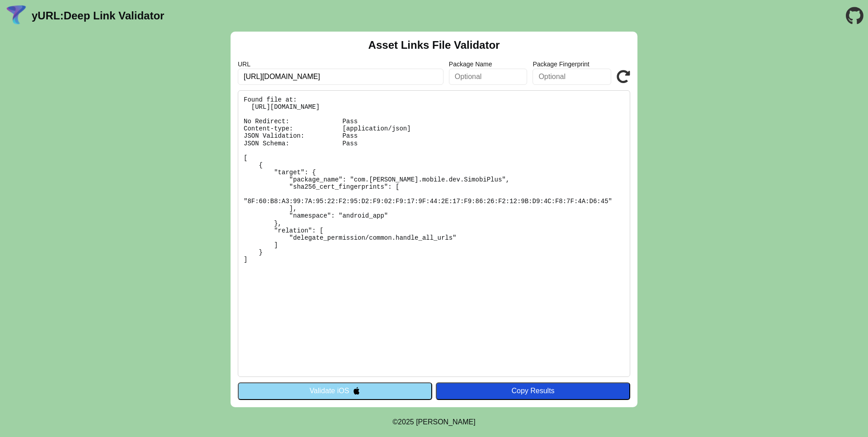 Image resolution: width=868 pixels, height=437 pixels. Describe the element at coordinates (446, 422) in the screenshot. I see `a: Michael Ibragimchayev's Personal Site` at that location.